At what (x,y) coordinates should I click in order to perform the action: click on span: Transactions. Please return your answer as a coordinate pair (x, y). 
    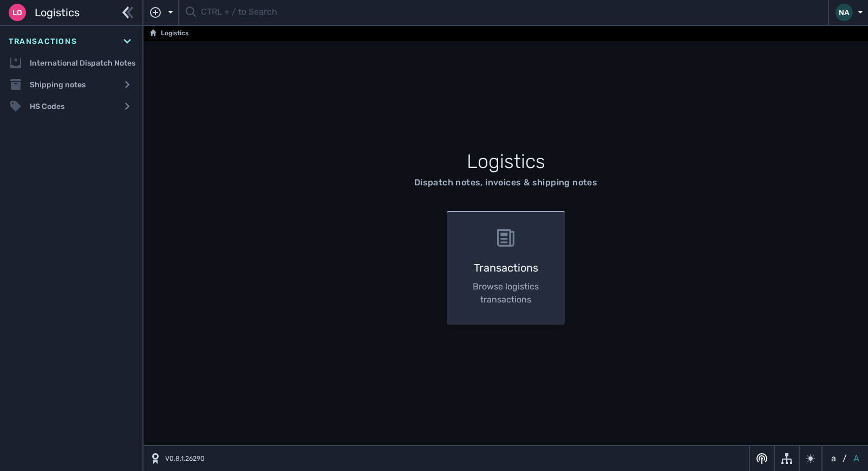
    Looking at the image, I should click on (43, 41).